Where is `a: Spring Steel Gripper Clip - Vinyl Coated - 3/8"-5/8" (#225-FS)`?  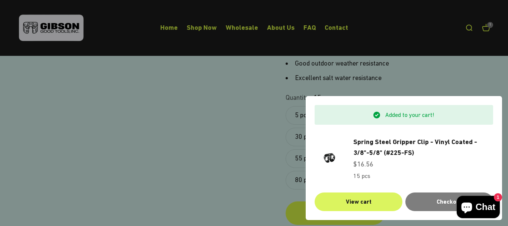 a: Spring Steel Gripper Clip - Vinyl Coated - 3/8"-5/8" (#225-FS) is located at coordinates (423, 147).